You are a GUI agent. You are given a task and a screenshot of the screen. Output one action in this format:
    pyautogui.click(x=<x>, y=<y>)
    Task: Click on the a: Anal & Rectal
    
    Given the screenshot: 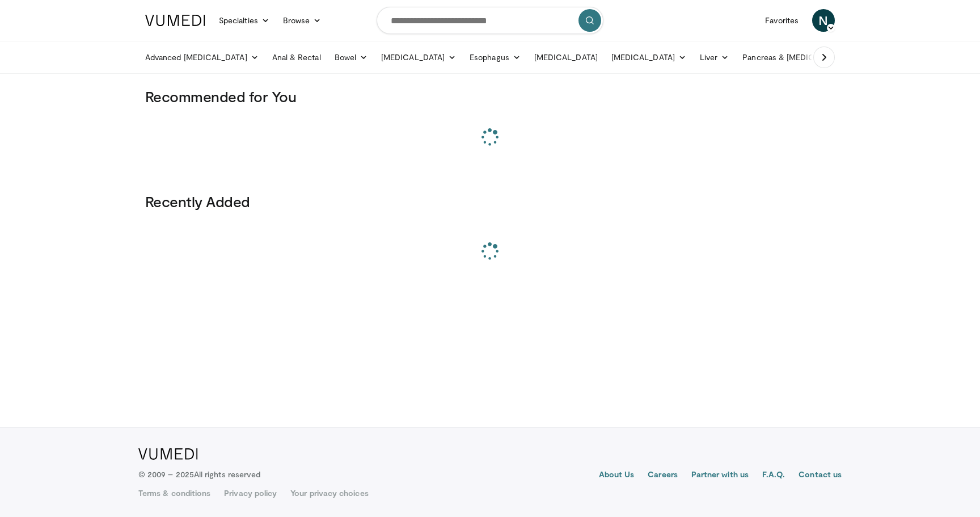 What is the action you would take?
    pyautogui.click(x=297, y=57)
    